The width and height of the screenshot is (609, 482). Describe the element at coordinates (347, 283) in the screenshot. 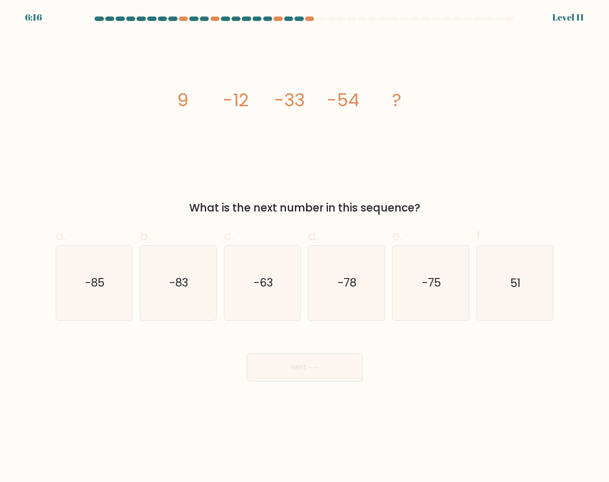

I see `text: -78` at that location.